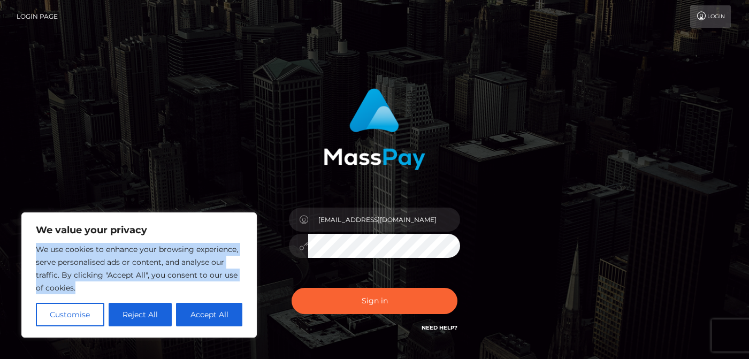  Describe the element at coordinates (139, 230) in the screenshot. I see `p: We value your privacy` at that location.